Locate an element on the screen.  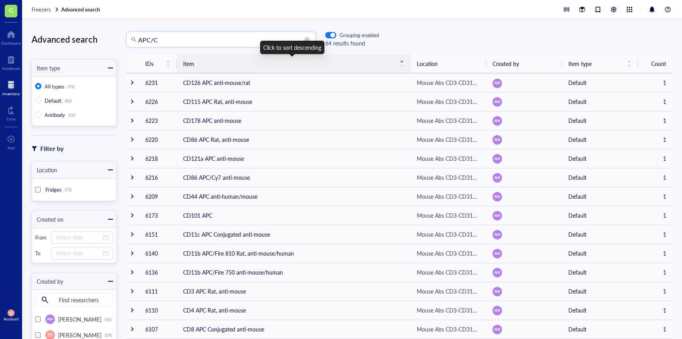
td: 6173 is located at coordinates (158, 215).